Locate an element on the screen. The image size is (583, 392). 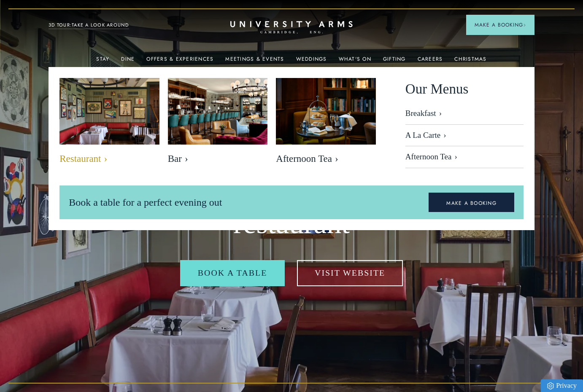
a: Visit Website is located at coordinates (350, 273).